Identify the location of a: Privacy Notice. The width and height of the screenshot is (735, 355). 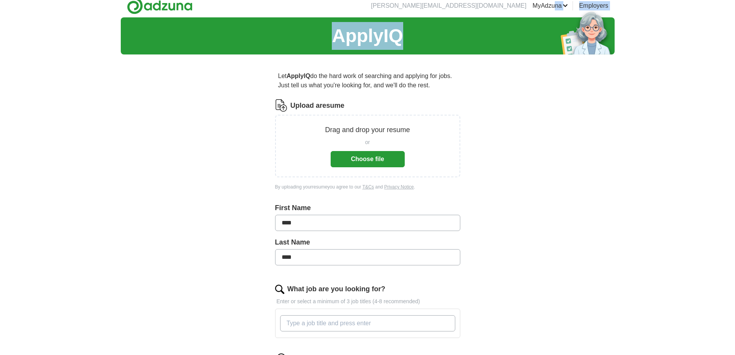
(399, 187).